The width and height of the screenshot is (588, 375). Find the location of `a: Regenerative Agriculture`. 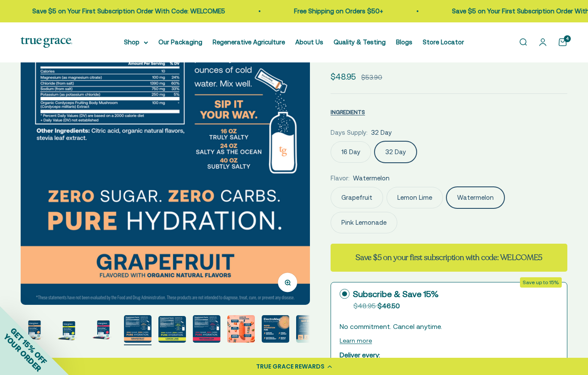

a: Regenerative Agriculture is located at coordinates (248, 42).